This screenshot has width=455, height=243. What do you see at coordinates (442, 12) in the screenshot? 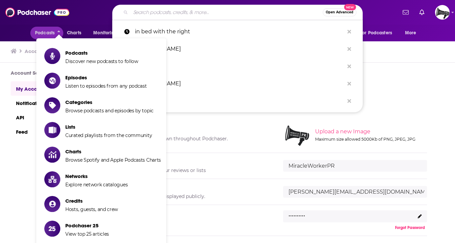
I see `img: User Profile` at bounding box center [442, 12].